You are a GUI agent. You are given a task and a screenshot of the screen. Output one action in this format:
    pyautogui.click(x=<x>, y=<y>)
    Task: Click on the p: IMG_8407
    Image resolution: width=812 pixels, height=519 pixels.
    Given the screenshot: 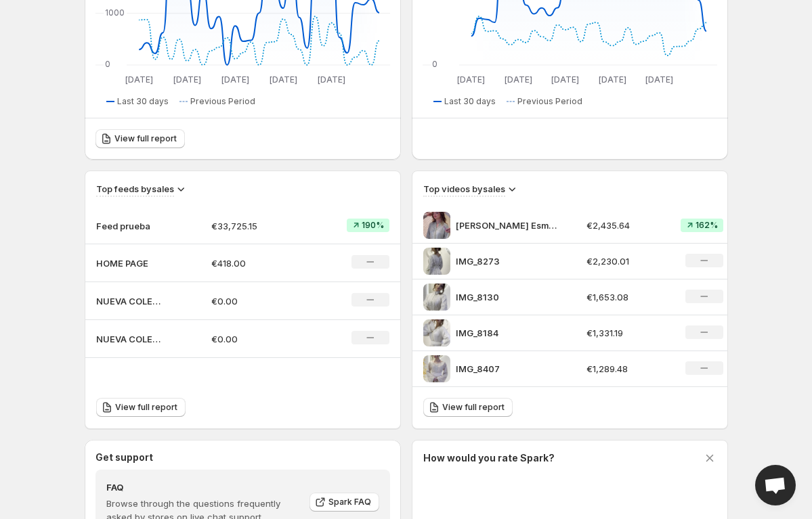 What is the action you would take?
    pyautogui.click(x=506, y=368)
    